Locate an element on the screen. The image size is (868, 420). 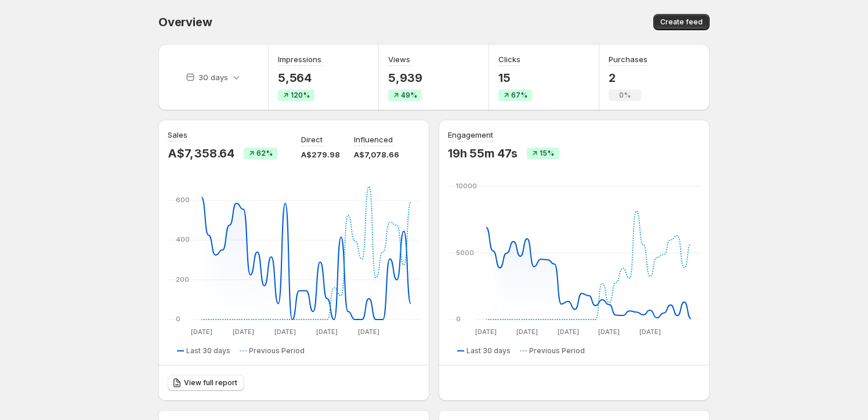
span: 67% is located at coordinates (519, 96).